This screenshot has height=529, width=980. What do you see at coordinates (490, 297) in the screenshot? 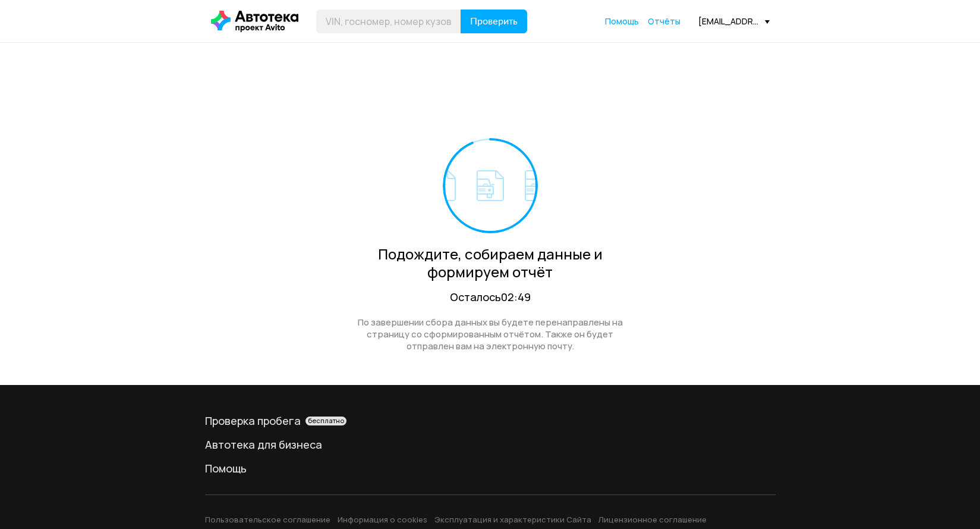
I see `div: Осталось 02:49` at bounding box center [490, 297].